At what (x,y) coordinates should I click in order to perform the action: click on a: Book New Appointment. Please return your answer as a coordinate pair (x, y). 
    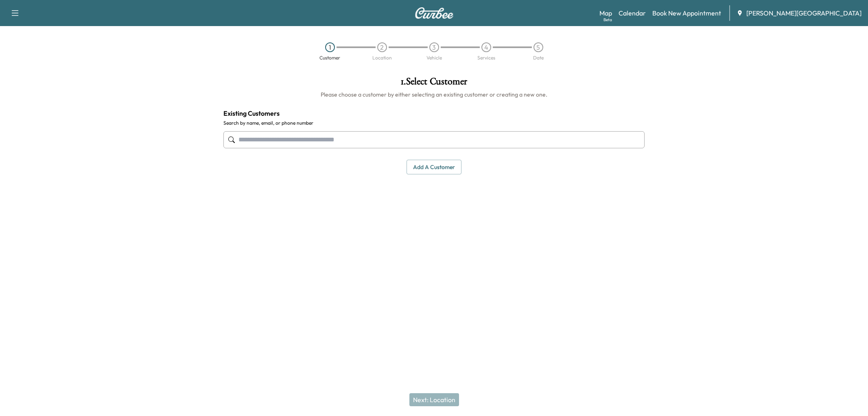
    Looking at the image, I should click on (687, 13).